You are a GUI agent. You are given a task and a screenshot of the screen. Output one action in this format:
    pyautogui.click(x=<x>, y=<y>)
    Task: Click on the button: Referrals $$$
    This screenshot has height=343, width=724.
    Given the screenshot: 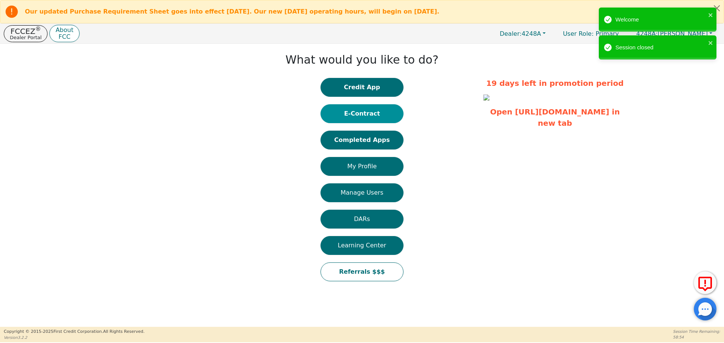 What is the action you would take?
    pyautogui.click(x=362, y=272)
    